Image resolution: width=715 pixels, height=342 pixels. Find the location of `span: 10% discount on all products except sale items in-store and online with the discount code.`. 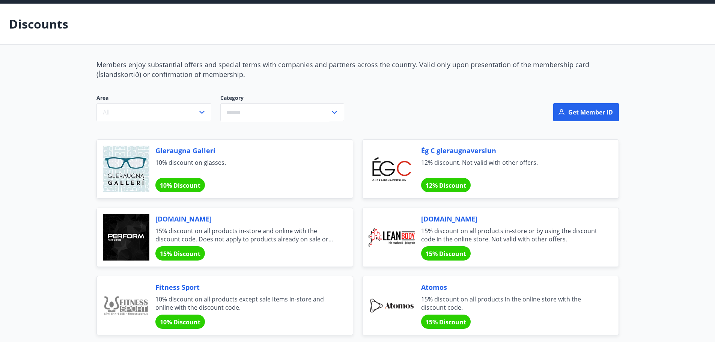

span: 10% discount on all products except sale items in-store and online with the discount code. is located at coordinates (245, 303).